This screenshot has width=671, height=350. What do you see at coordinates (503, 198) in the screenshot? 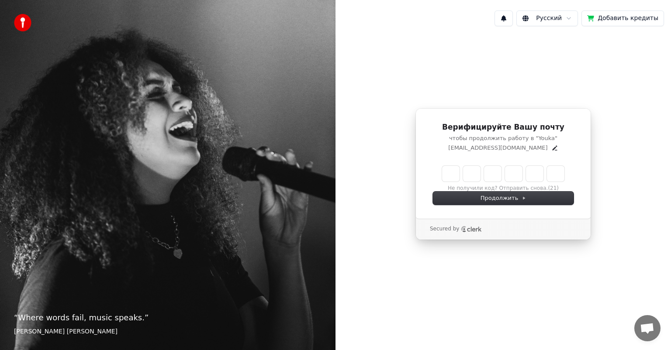
I see `button: Продолжить` at bounding box center [503, 198].